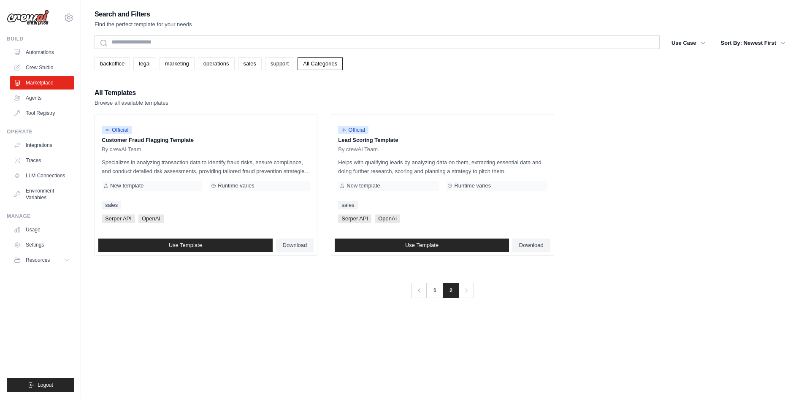 The width and height of the screenshot is (804, 399). Describe the element at coordinates (442, 167) in the screenshot. I see `p: Helps with qualifying leads by analyzing data on them, extracting essential data and doing furthe...` at that location.